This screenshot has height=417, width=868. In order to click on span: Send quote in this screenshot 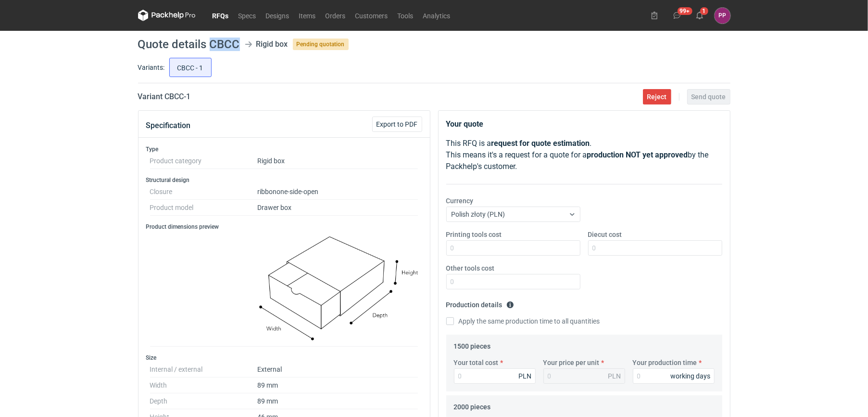, I will do `click(709, 97)`.